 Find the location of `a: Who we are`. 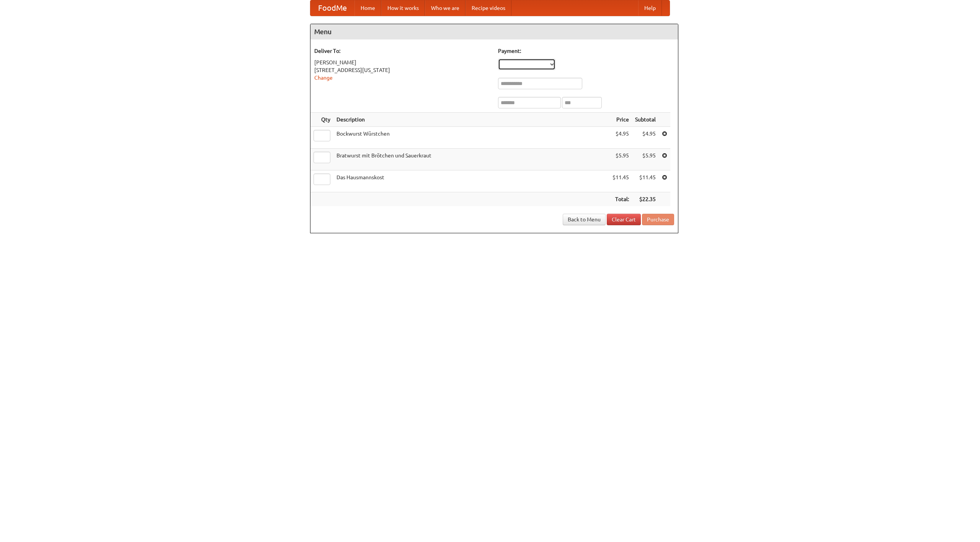

a: Who we are is located at coordinates (446, 9).